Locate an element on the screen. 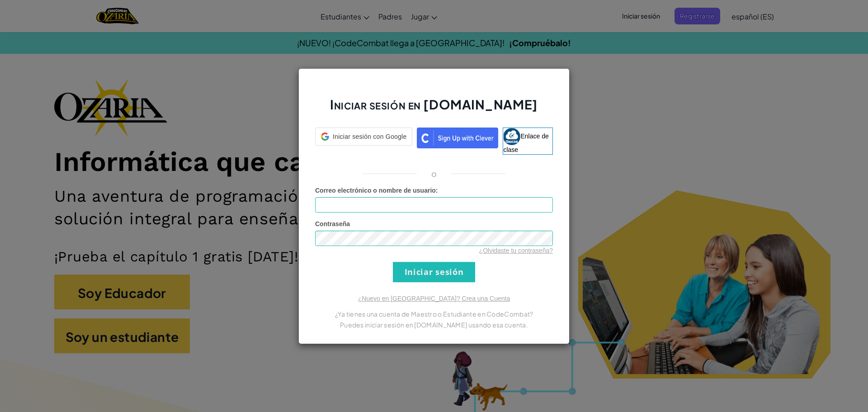 This screenshot has width=868, height=412. font: ¿Ya tienes una cuenta de Maestro o Estudiante en CodeCombat? is located at coordinates (434, 314).